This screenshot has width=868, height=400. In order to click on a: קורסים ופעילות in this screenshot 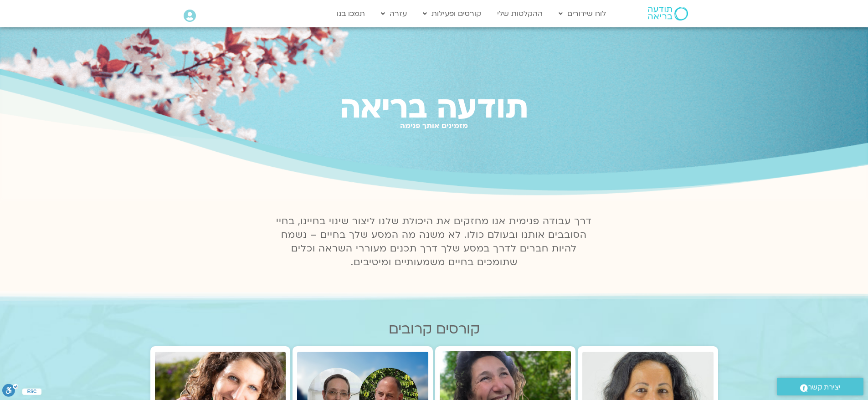, I will do `click(452, 14)`.